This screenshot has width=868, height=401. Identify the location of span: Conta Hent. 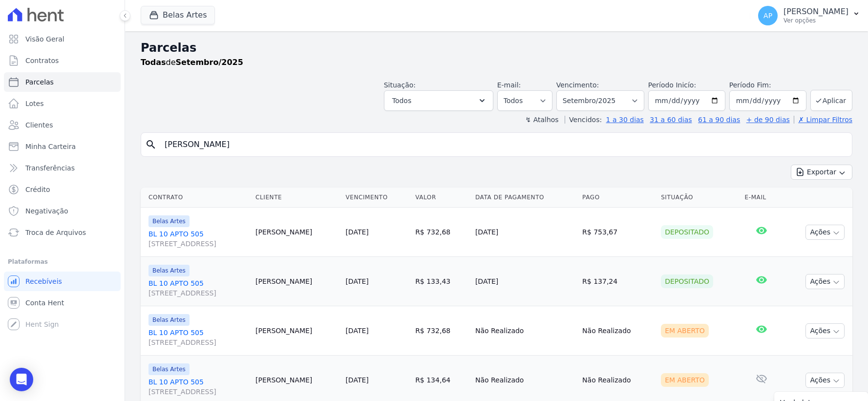
(44, 303).